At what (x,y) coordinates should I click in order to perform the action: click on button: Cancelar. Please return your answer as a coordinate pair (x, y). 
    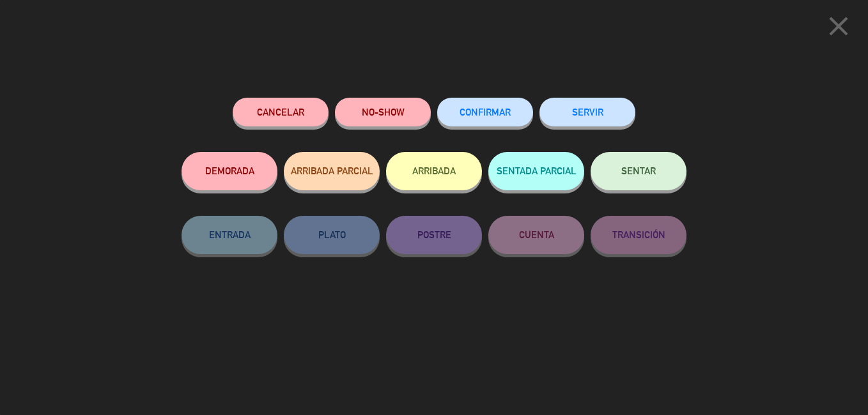
    Looking at the image, I should click on (281, 112).